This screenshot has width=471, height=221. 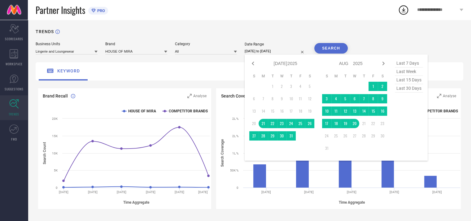 I want to click on td: Tue Jul 15 2025, so click(x=273, y=111).